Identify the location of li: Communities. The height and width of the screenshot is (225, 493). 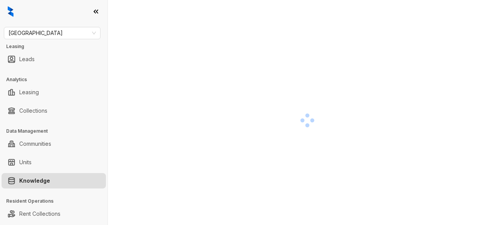
(54, 144).